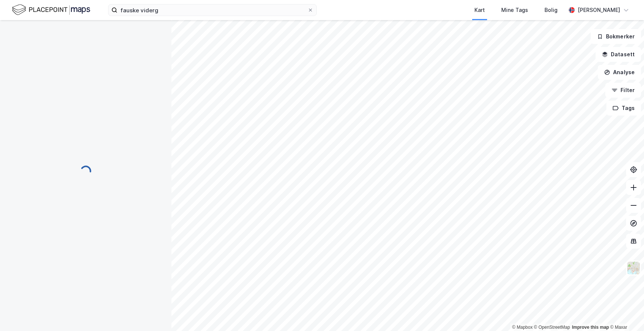 The height and width of the screenshot is (331, 644). What do you see at coordinates (479, 10) in the screenshot?
I see `div: Kart` at bounding box center [479, 10].